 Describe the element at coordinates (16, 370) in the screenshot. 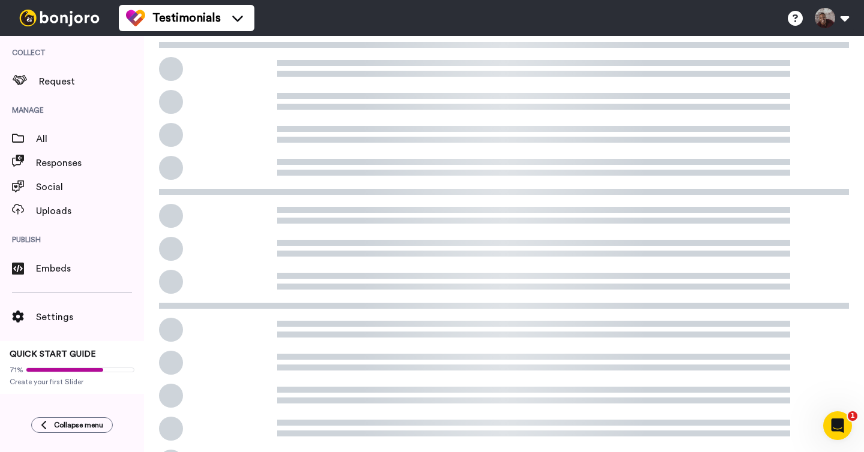

I see `span: 71%` at that location.